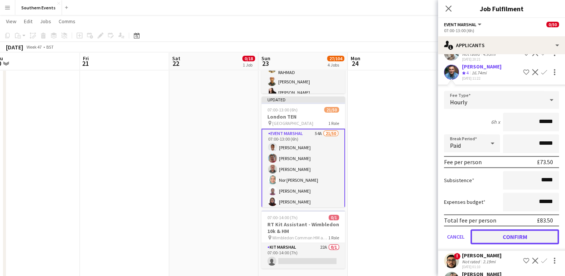 This screenshot has height=276, width=565. I want to click on app-card-role: Kit Marshal22A0/107:00-14:00 (7h), so click(303, 256).